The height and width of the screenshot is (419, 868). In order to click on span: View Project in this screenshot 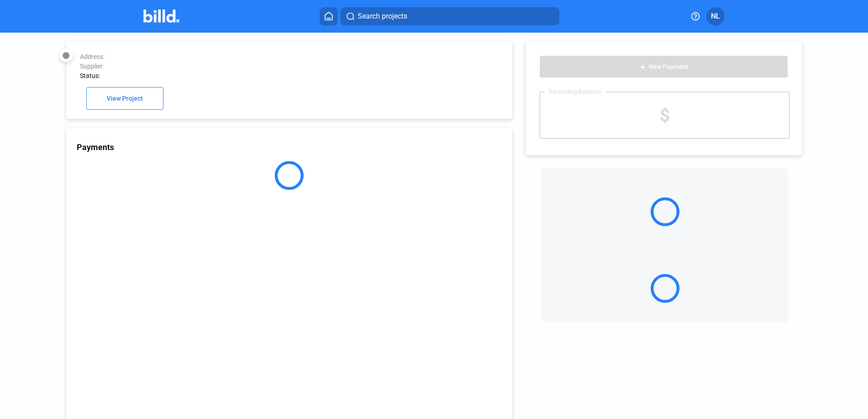, I will do `click(125, 99)`.